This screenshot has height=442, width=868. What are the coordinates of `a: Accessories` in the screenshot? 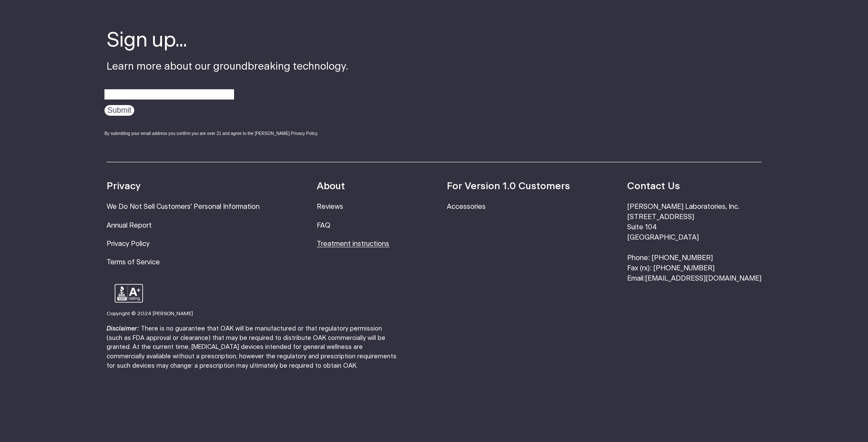 It's located at (466, 206).